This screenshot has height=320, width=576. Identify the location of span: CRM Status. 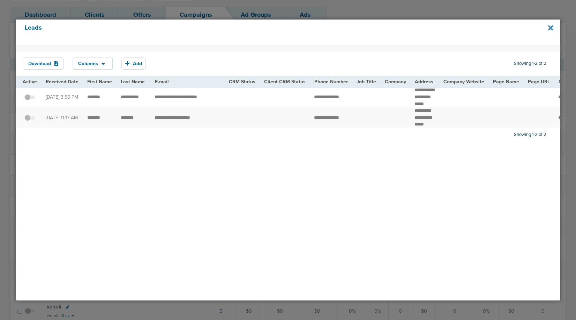
(242, 82).